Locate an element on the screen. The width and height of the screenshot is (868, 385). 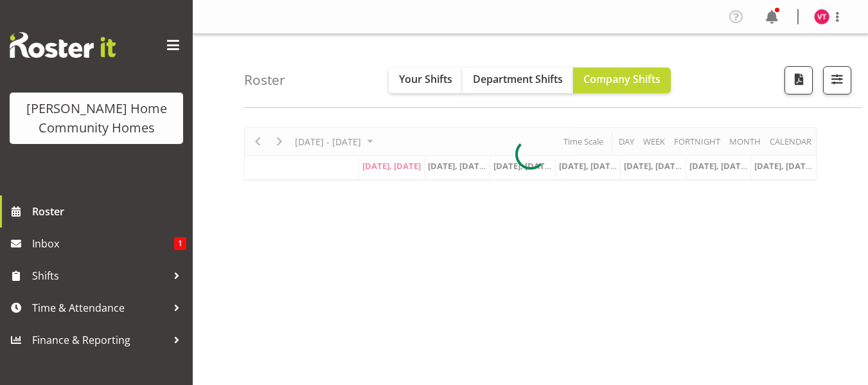
button: Department Shifts is located at coordinates (518, 80).